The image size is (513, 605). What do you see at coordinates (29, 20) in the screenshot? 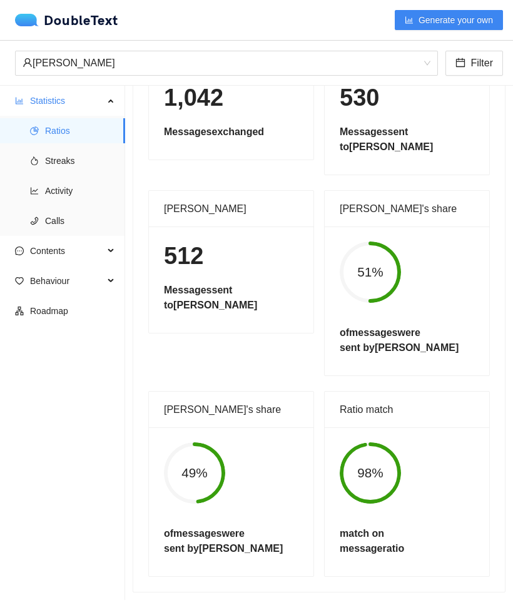
I see `img: logo` at bounding box center [29, 20].